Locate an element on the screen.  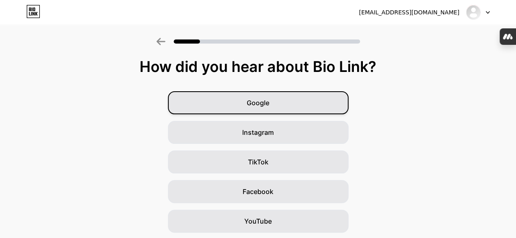
span: Google is located at coordinates (258, 103).